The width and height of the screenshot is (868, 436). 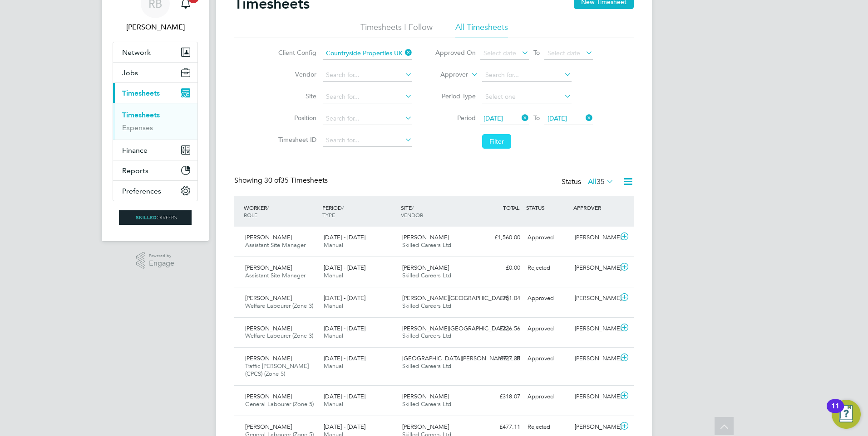 What do you see at coordinates (526, 97) in the screenshot?
I see `input: Select one` at bounding box center [526, 97].